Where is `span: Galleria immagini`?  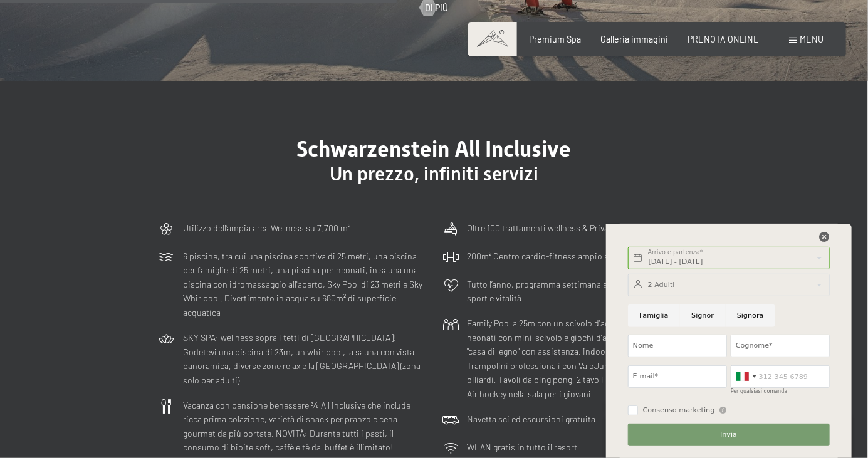
span: Galleria immagini is located at coordinates (634, 39).